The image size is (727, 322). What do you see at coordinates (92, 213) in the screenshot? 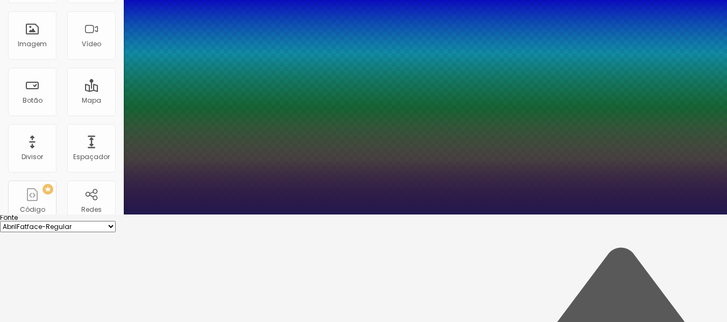
I see `font: Redes Sociais` at bounding box center [92, 213].